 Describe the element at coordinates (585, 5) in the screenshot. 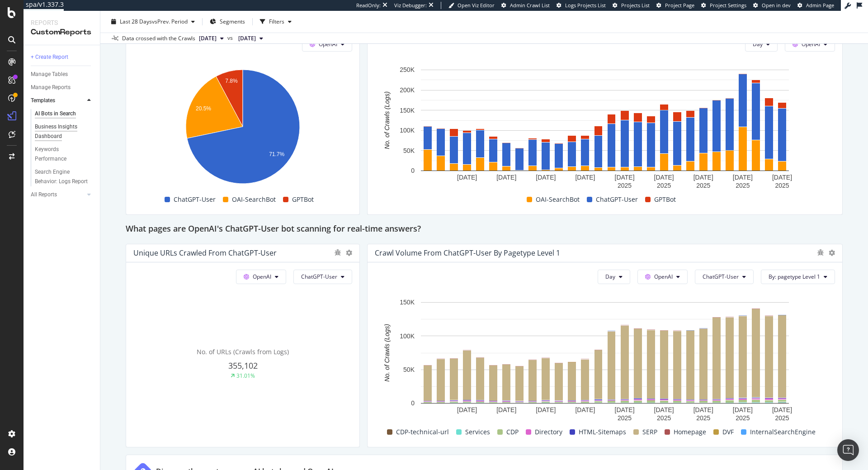

I see `span: Logs Projects List` at that location.